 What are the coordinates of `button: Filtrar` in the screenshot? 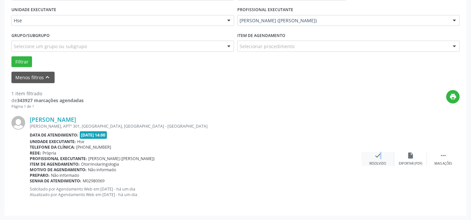 It's located at (22, 62).